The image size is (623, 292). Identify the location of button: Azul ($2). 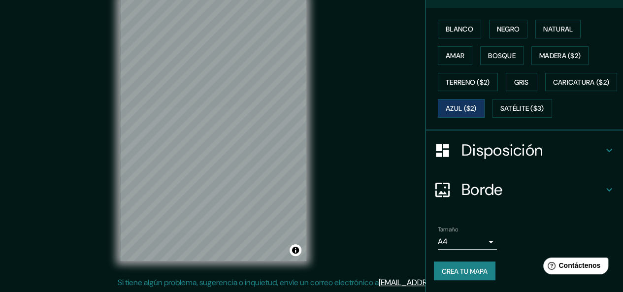
(461, 108).